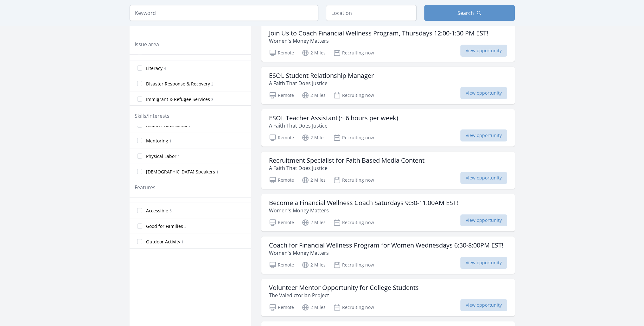  Describe the element at coordinates (140, 99) in the screenshot. I see `input: Immigrant & Refugee Services 3` at that location.